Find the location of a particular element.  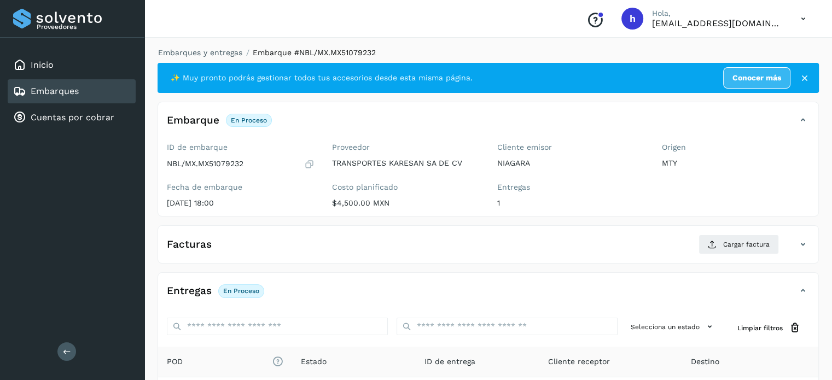

button: Selecciona un estado is located at coordinates (673, 327).